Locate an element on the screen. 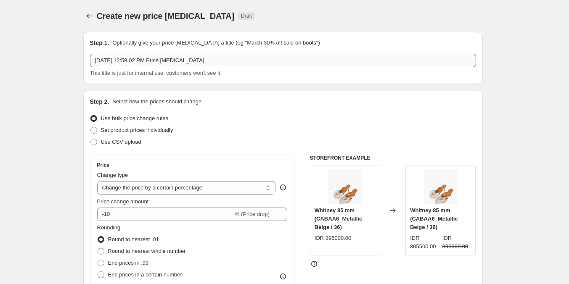  span: Round to nearest .01 is located at coordinates (133, 239).